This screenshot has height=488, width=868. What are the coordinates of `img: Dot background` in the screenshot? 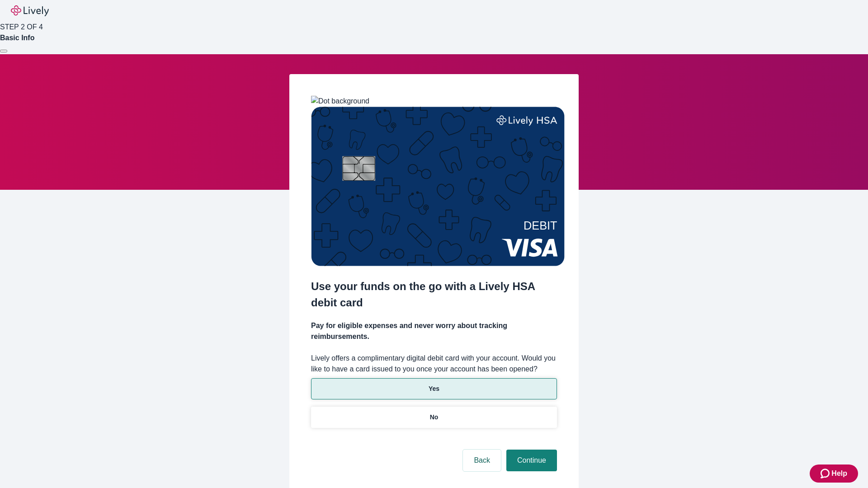 It's located at (340, 101).